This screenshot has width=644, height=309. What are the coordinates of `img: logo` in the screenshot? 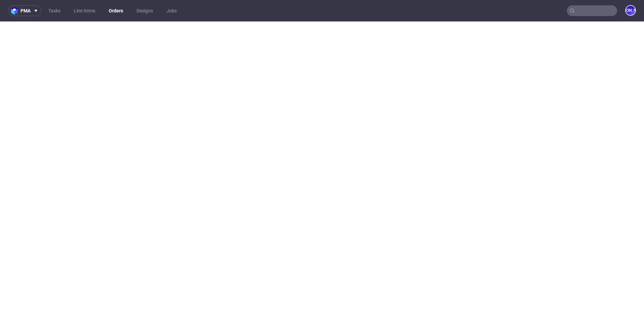 It's located at (15, 11).